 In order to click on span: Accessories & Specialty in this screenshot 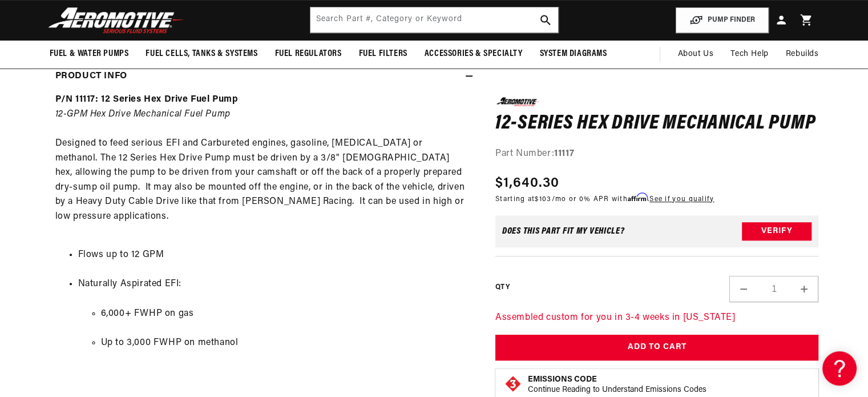, I will do `click(474, 54)`.